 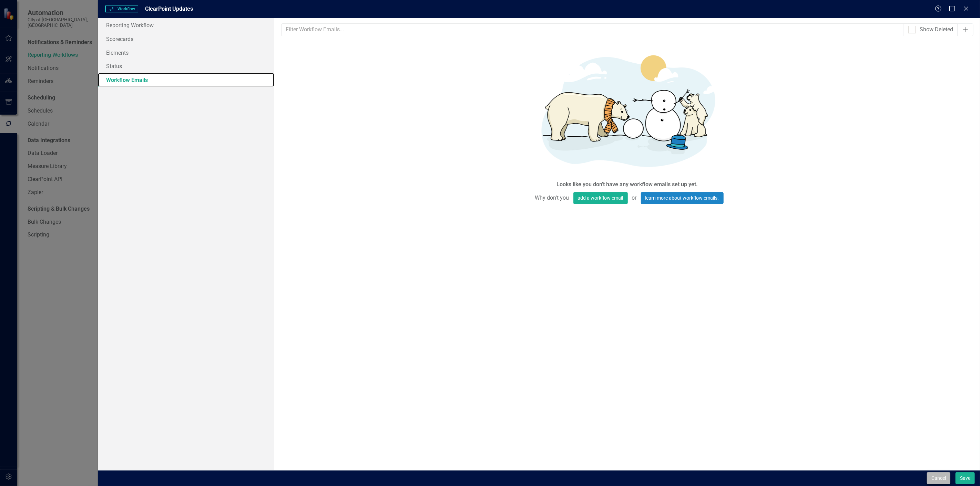 I want to click on a: Workflow Emails, so click(x=186, y=80).